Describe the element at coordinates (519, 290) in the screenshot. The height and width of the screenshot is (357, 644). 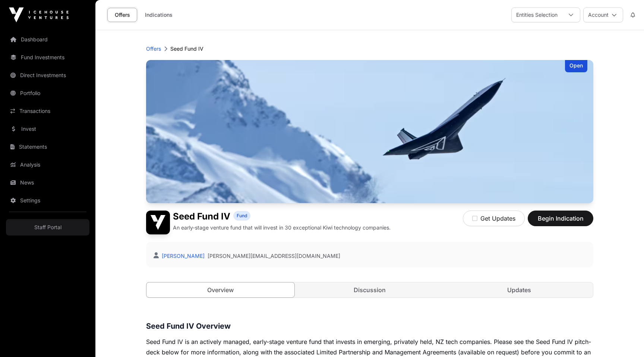
I see `a: Updates` at that location.